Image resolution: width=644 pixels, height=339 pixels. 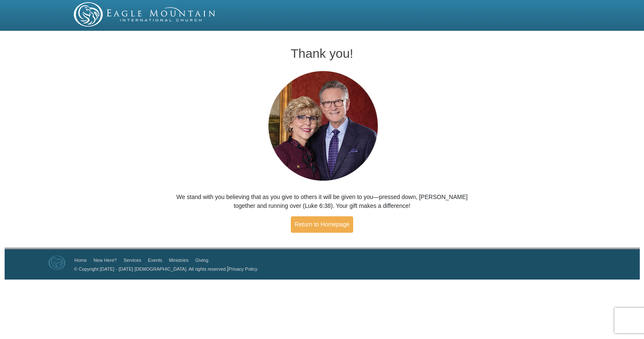 What do you see at coordinates (81, 260) in the screenshot?
I see `a: Home` at bounding box center [81, 260].